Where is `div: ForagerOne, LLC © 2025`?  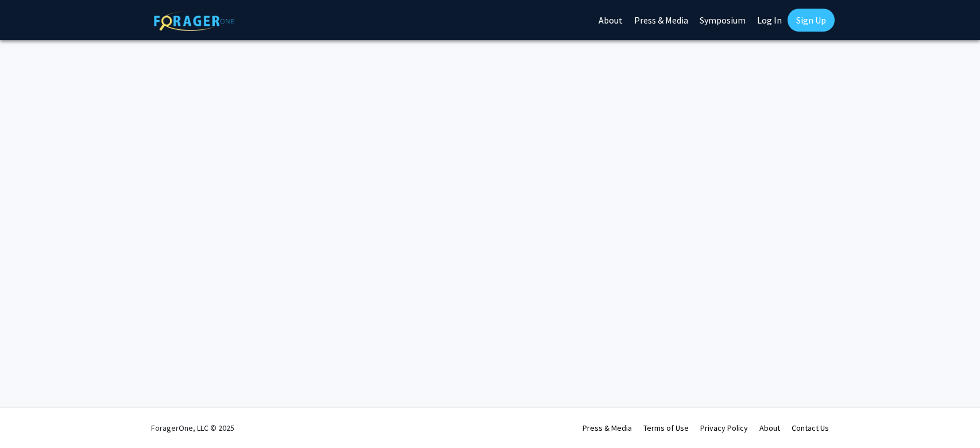 div: ForagerOne, LLC © 2025 is located at coordinates (193, 428).